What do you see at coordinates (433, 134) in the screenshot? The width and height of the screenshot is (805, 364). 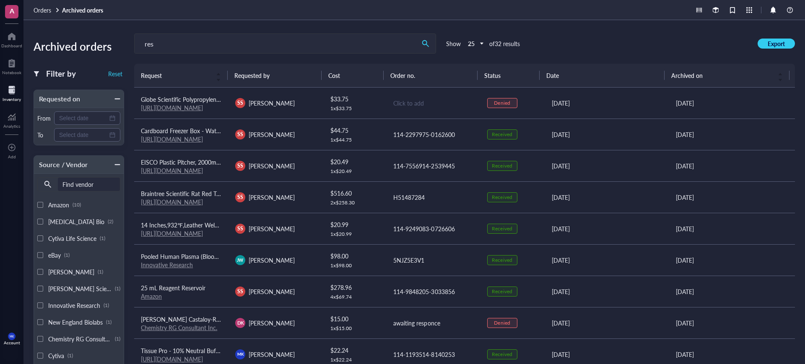 I see `td: 114-2297975-0162600` at bounding box center [433, 134].